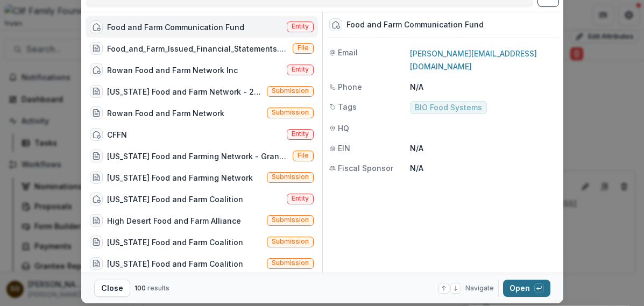 Image resolution: width=644 pixels, height=306 pixels. What do you see at coordinates (347, 53) in the screenshot?
I see `span: Email` at bounding box center [347, 53].